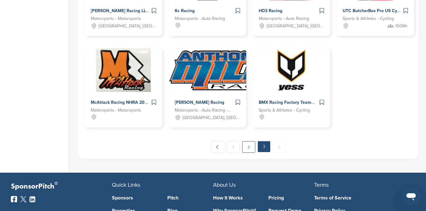 This screenshot has height=211, width=426. Describe the element at coordinates (233, 147) in the screenshot. I see `a: 1` at that location.